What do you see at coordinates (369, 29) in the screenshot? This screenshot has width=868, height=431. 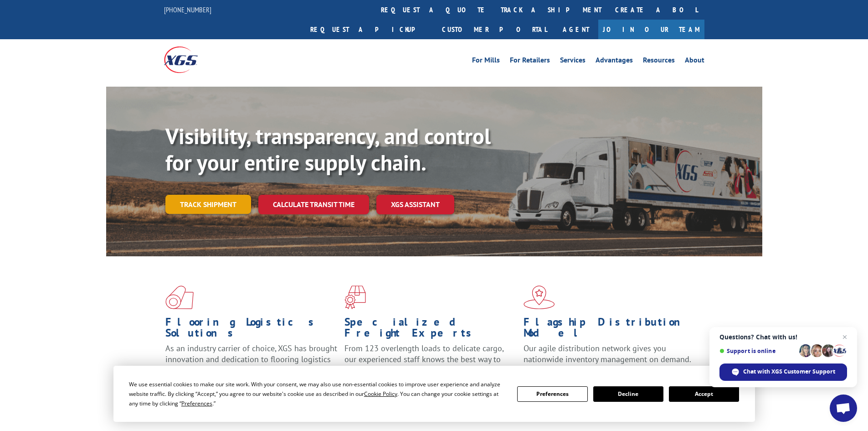 I see `a: Request a pickup` at bounding box center [369, 29].